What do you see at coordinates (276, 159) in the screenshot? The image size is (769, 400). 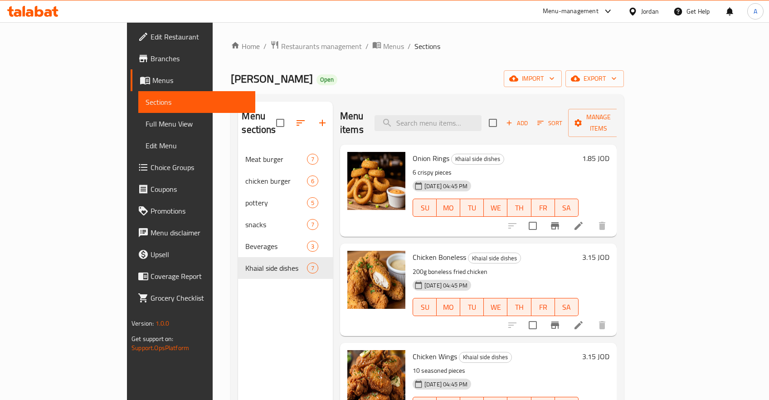 I see `span: Meat burger` at bounding box center [276, 159].